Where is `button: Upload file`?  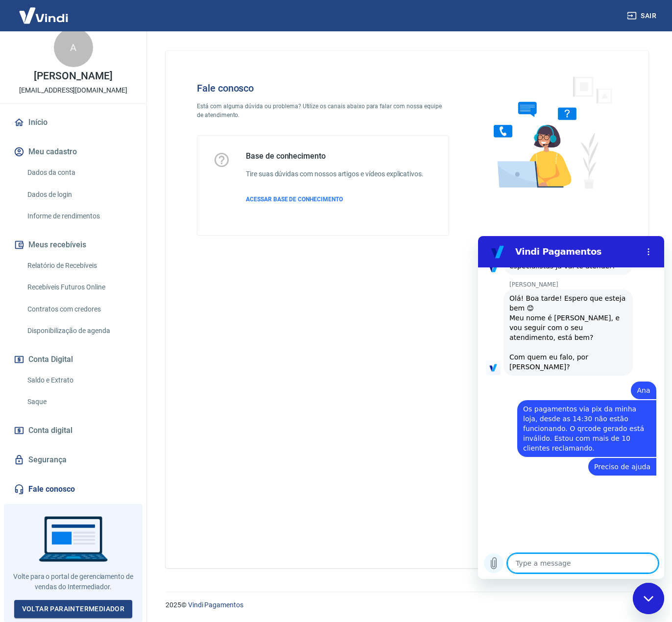 button: Upload file is located at coordinates (16, 327).